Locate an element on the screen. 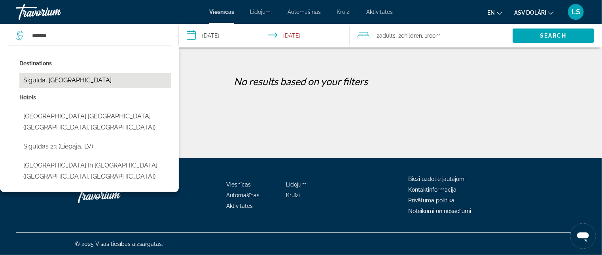  a: Bieži uzdotie jautājumi is located at coordinates (437, 179).